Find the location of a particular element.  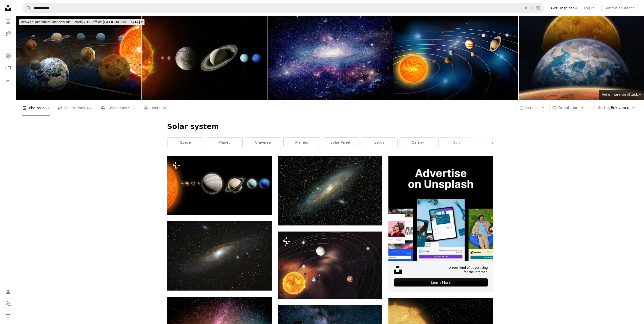

button: Search Unsplash is located at coordinates (27, 8).